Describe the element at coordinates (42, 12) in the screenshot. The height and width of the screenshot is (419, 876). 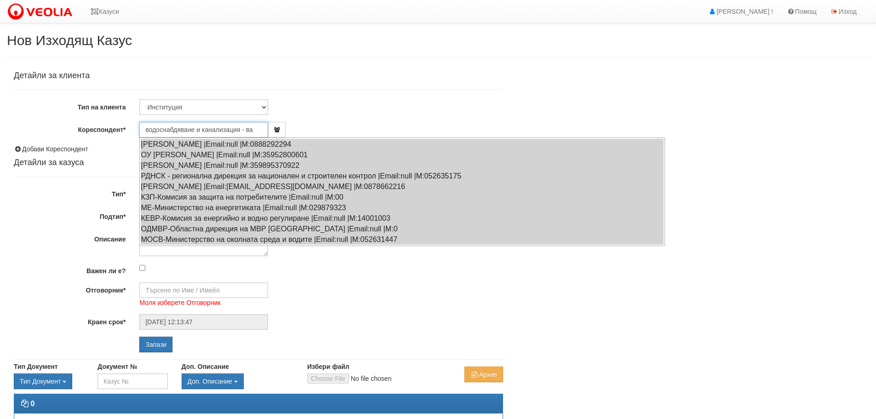
I see `img: VeoliaLogo.png` at that location.